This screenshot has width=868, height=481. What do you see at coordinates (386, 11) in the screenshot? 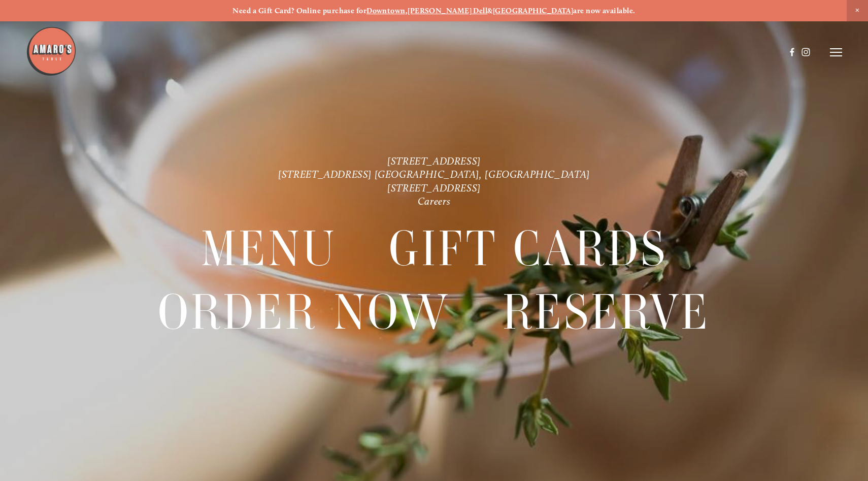
I see `a: Downtown` at bounding box center [386, 11].